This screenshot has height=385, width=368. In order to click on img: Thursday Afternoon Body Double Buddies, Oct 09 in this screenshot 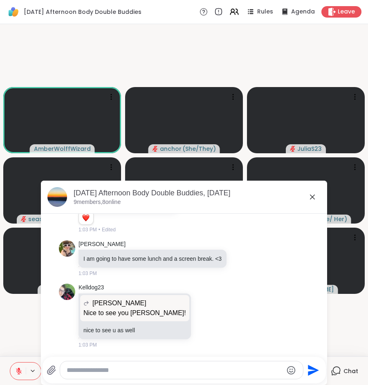, I will do `click(57, 197)`.